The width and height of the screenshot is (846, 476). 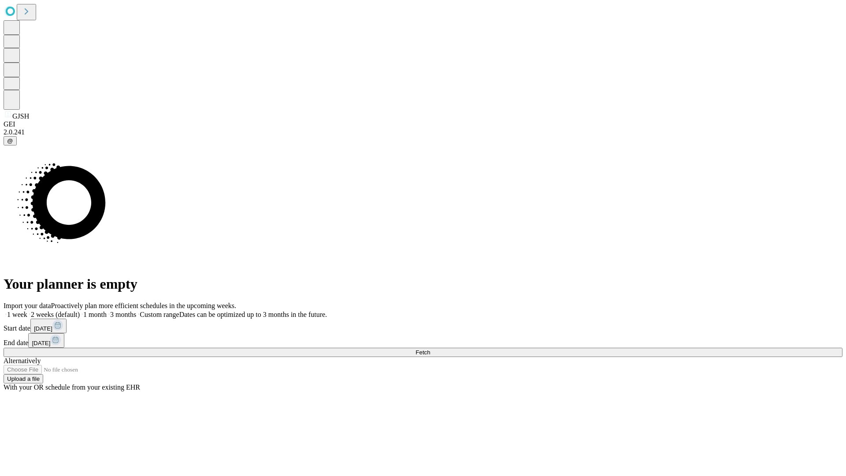 I want to click on h1: Your planner is empty, so click(x=423, y=284).